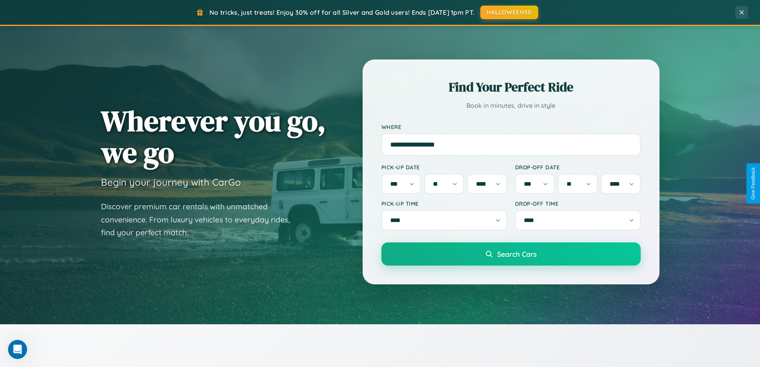  Describe the element at coordinates (213, 136) in the screenshot. I see `h1: Wherever you go, we go` at that location.